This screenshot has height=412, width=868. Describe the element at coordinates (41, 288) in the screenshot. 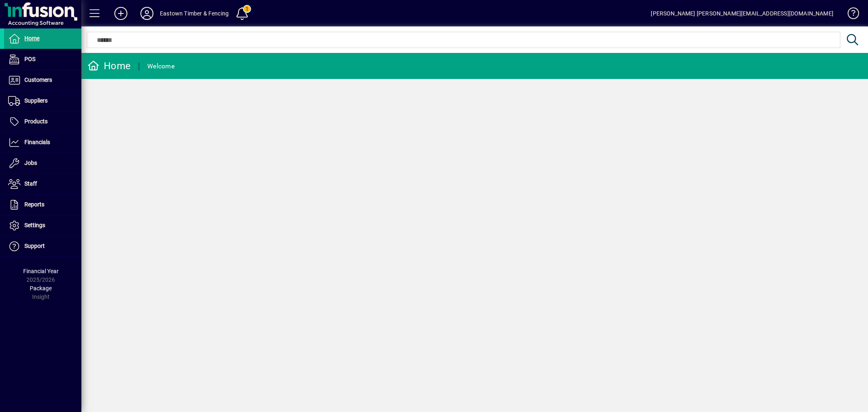

I see `span: Package` at that location.